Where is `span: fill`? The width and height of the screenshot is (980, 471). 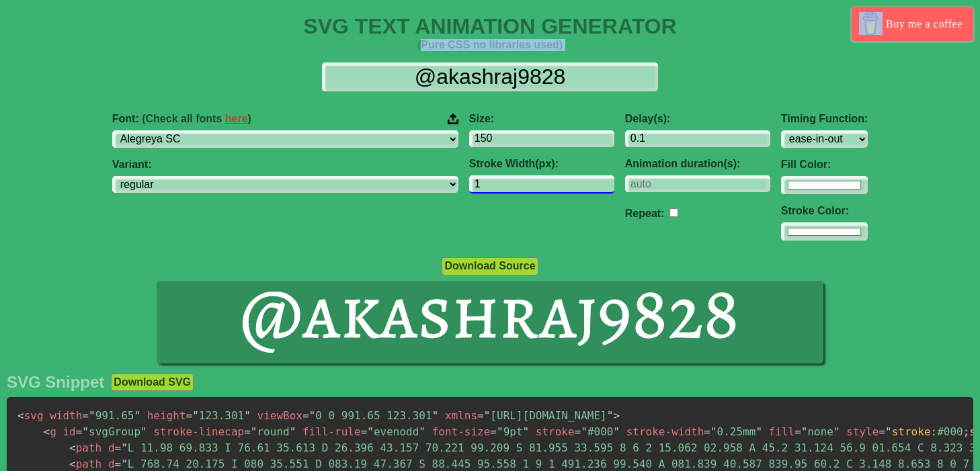
span: fill is located at coordinates (782, 432).